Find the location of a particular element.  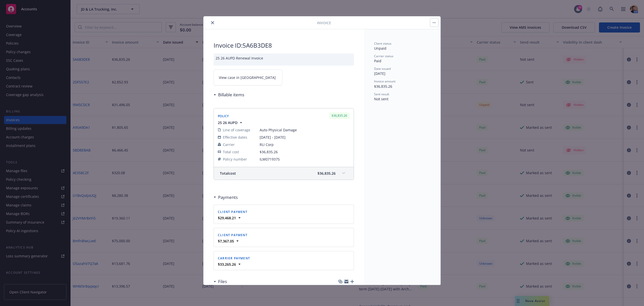

span: Line of coverage is located at coordinates (237, 130).